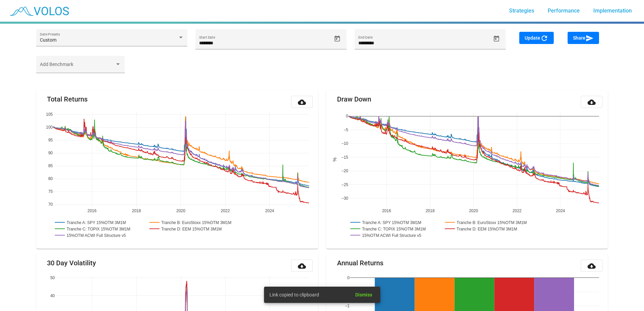 Image resolution: width=644 pixels, height=311 pixels. I want to click on mat-card-title: Draw Down, so click(354, 99).